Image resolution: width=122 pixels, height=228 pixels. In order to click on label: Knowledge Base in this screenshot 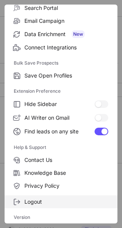, I will do `click(61, 173)`.